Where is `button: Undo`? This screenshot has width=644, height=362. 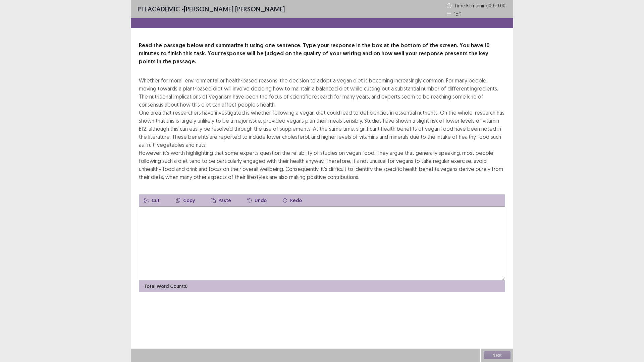 button: Undo is located at coordinates (257, 201).